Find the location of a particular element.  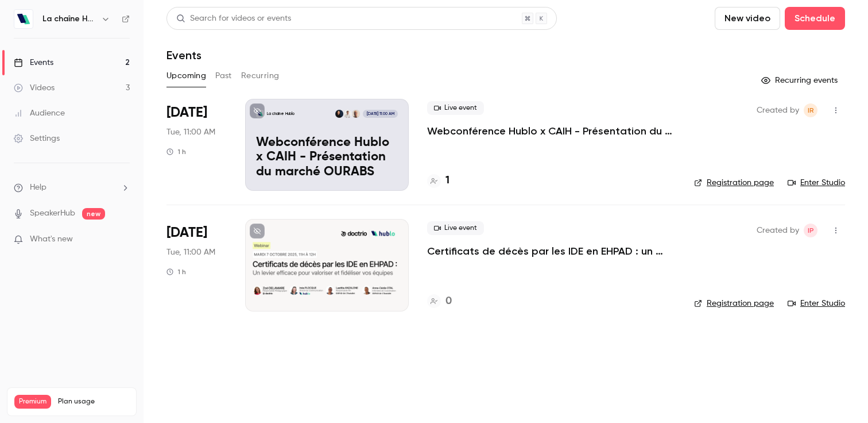

h4: 0 is located at coordinates (448, 301).